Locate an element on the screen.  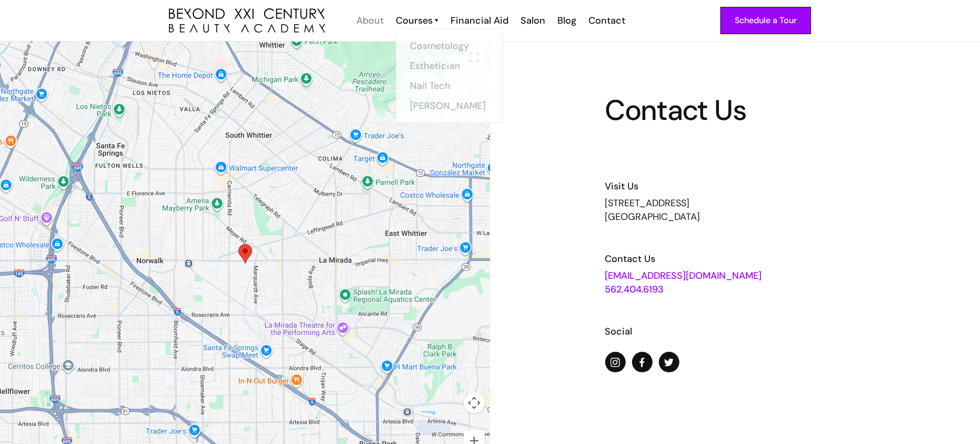
h1: Contact Us is located at coordinates (735, 111).